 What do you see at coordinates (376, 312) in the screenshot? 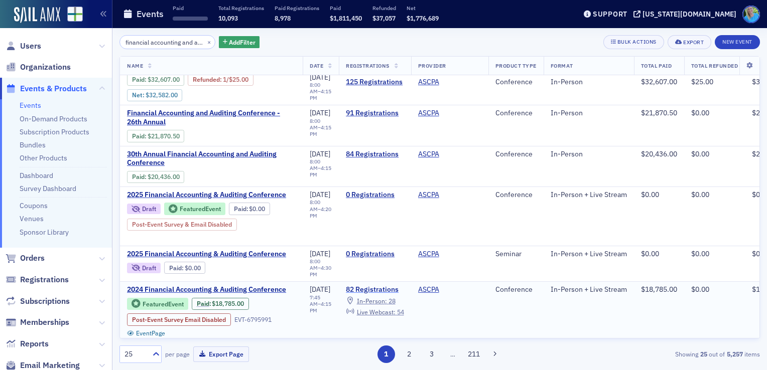
I see `span: Live Webcast :` at bounding box center [376, 312].